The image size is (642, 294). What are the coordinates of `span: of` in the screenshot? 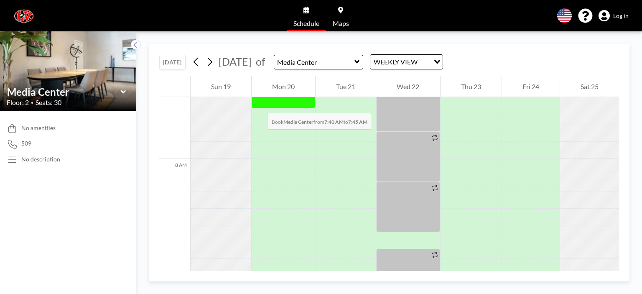 It's located at (260, 61).